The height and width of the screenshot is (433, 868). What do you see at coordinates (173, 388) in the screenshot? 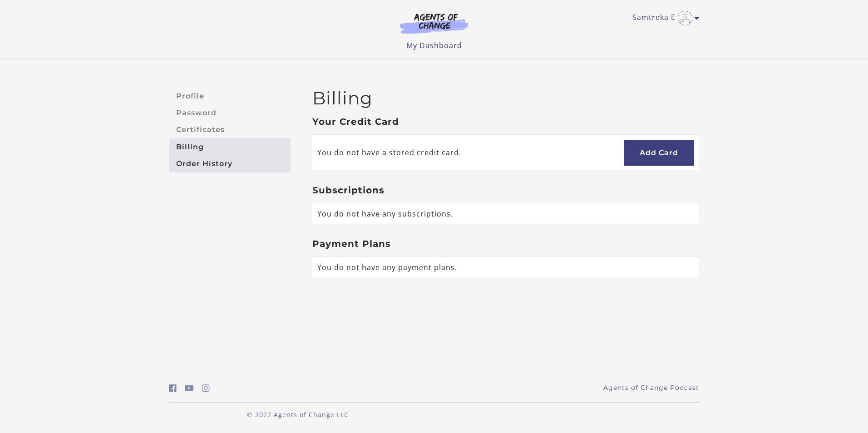
I see `a: https://www.facebook.com/groups/aswbtestprep (Open in a new window)` at bounding box center [173, 388].